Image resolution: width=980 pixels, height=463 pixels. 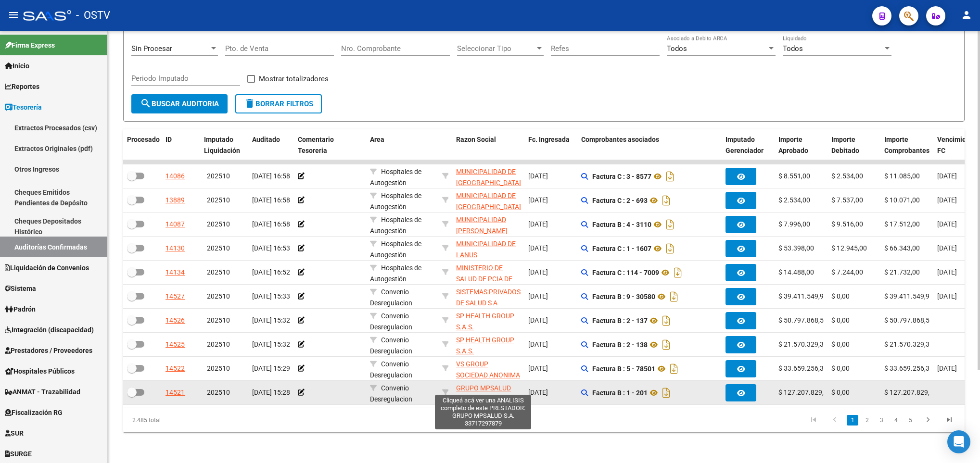 What do you see at coordinates (33, 412) in the screenshot?
I see `span: Fiscalización RG` at bounding box center [33, 412].